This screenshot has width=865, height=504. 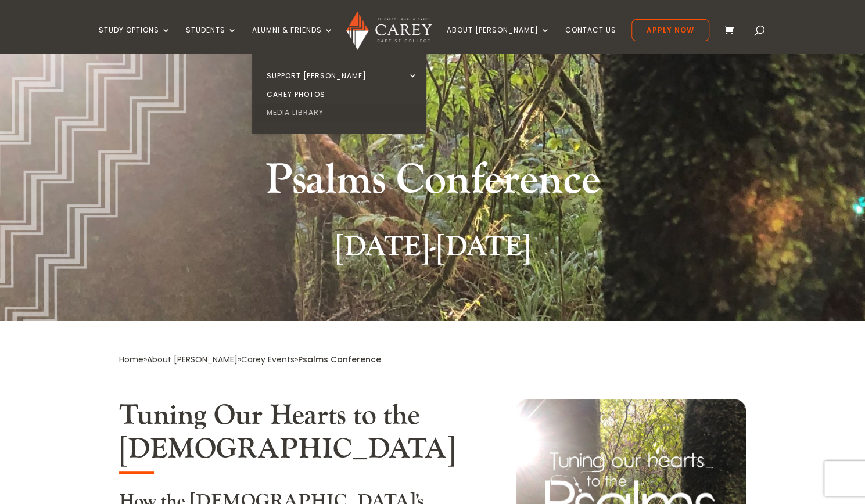 What do you see at coordinates (591, 40) in the screenshot?
I see `a: Contact Us` at bounding box center [591, 40].